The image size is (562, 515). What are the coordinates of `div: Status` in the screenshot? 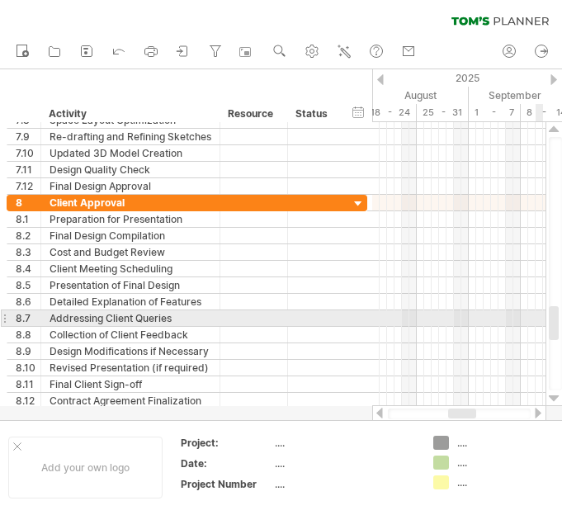 It's located at (313, 114).